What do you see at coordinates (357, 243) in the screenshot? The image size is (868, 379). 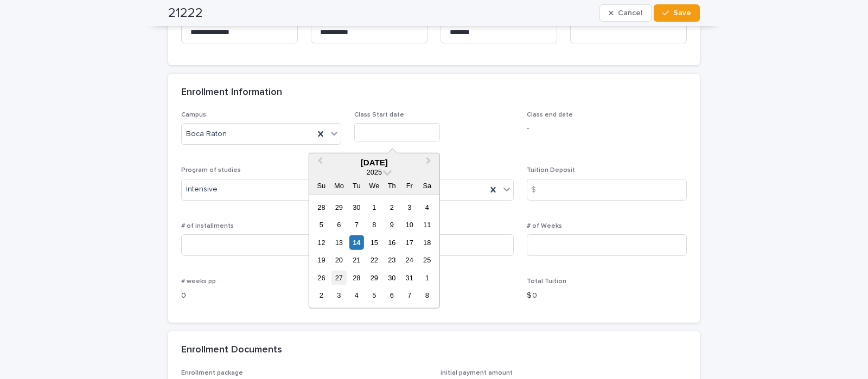 I see `div: Choose Tuesday, October 14th, 2025` at bounding box center [357, 243].